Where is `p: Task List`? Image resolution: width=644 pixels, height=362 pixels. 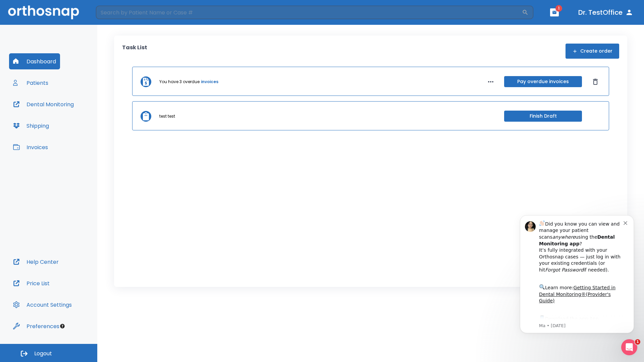 p: Task List is located at coordinates (134, 51).